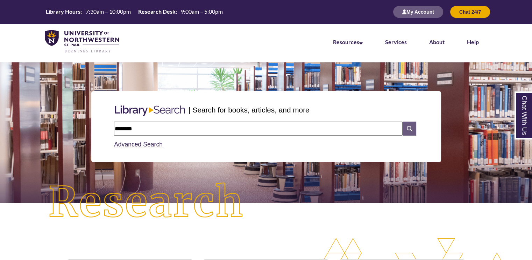  Describe the element at coordinates (138, 144) in the screenshot. I see `a: Advanced Search` at that location.